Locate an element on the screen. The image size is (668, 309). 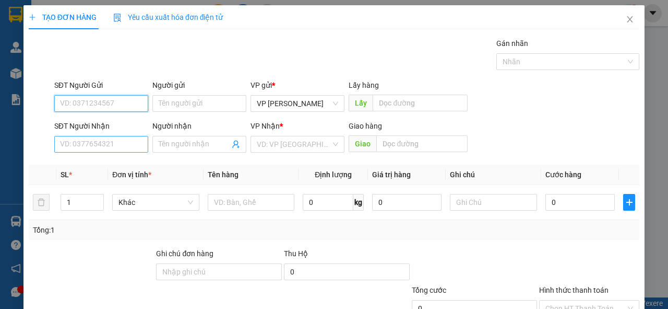
span: Giao is located at coordinates (362, 144).